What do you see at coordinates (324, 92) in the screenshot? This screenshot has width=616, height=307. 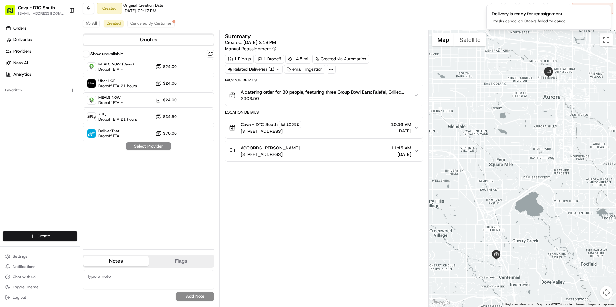 I see `span: A catering order for 30 people, featuring three Group Bowl Bars: Falafel, Grilled Chicken, and Sp...` at bounding box center [324, 92].